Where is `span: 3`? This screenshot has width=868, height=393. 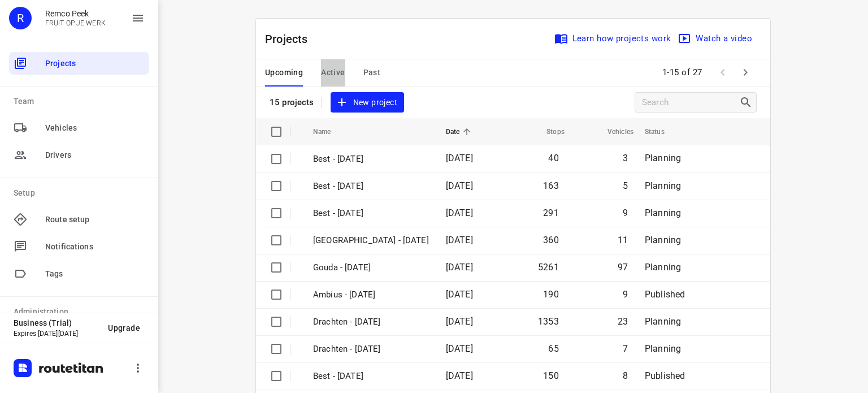
span: 3 is located at coordinates (625, 158).